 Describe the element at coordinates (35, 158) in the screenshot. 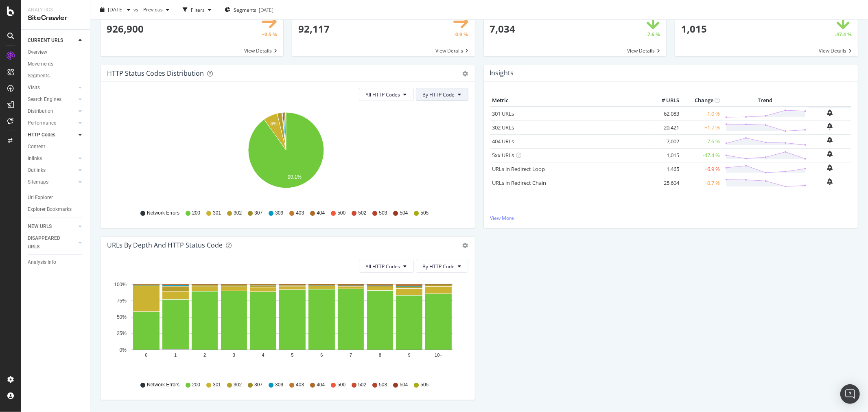

I see `div: Inlinks` at that location.